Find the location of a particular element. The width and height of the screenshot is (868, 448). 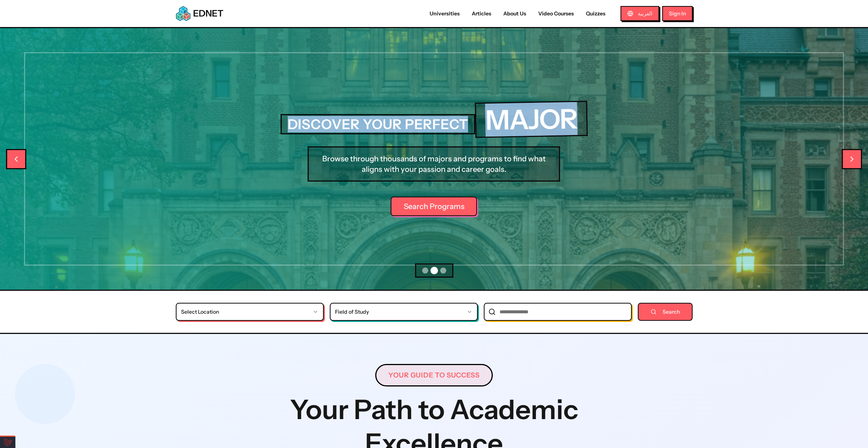

a: About Us is located at coordinates (515, 14).